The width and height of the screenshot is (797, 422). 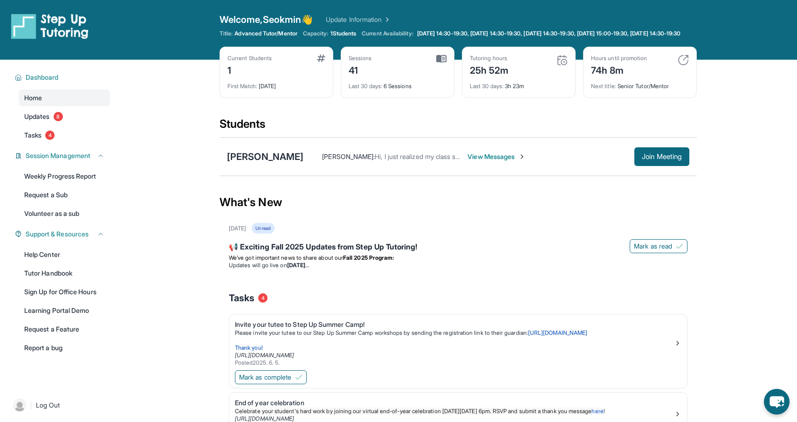 I want to click on a: Request a Sub, so click(x=64, y=195).